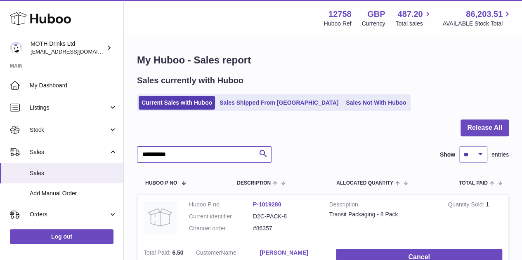 The height and width of the screenshot is (260, 522). Describe the element at coordinates (208, 253) in the screenshot. I see `span: Customer` at that location.